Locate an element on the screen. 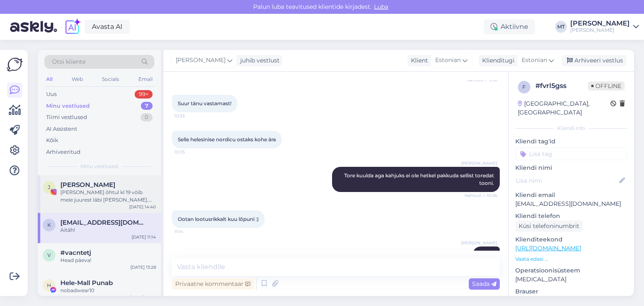 The height and width of the screenshot is (306, 644). div: Kõik is located at coordinates (52, 140).